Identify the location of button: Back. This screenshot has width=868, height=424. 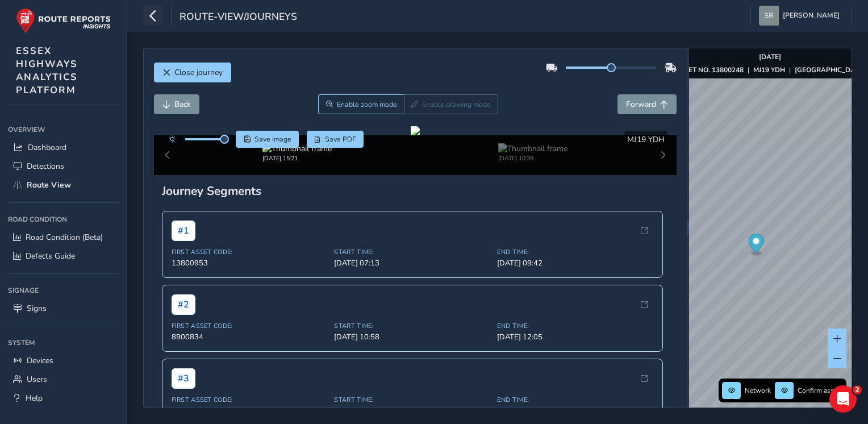
(177, 104).